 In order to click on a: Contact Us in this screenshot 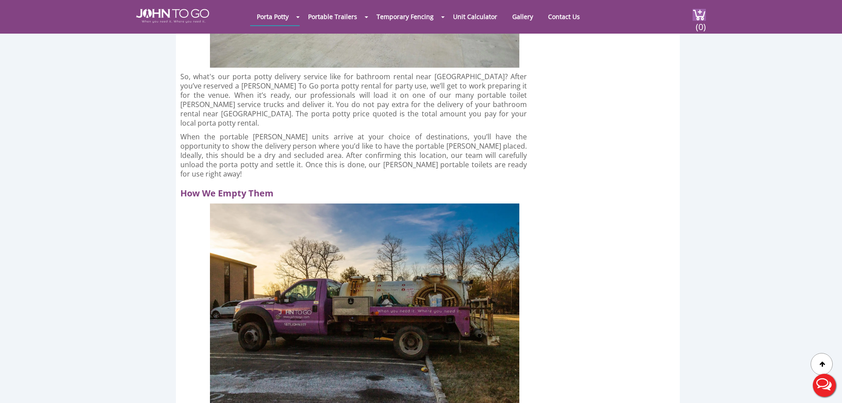, I will do `click(564, 16)`.